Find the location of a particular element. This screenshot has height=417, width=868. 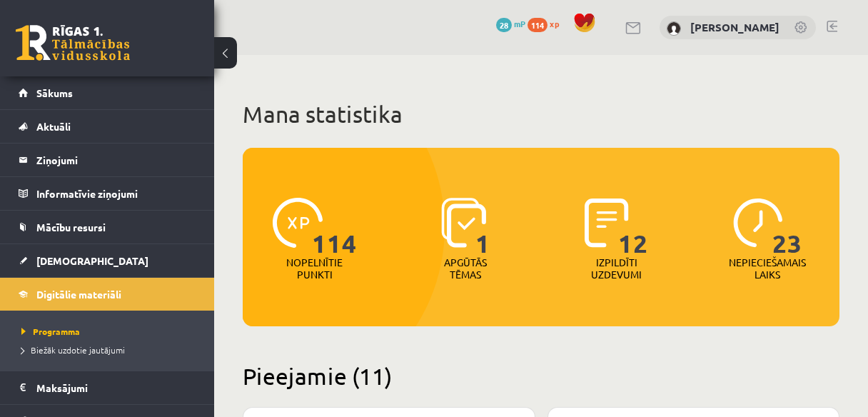

a: Informatīvie ziņojumi is located at coordinates (107, 194).